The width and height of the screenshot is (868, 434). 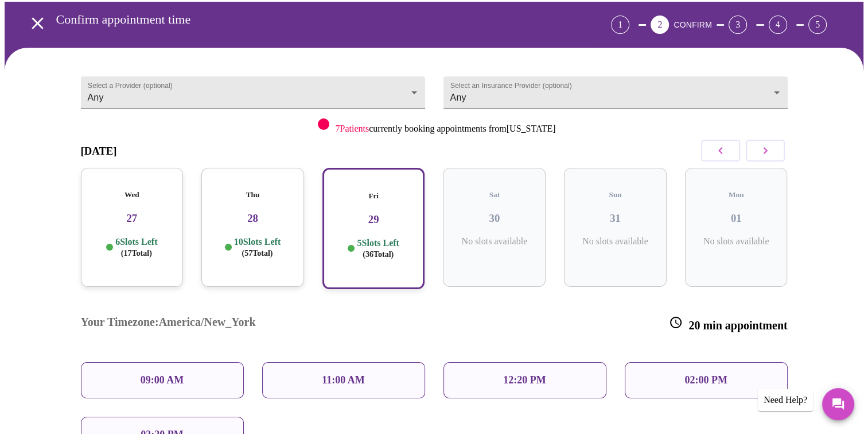 What do you see at coordinates (378, 254) in the screenshot?
I see `span: ( 36 Total)` at bounding box center [378, 254].